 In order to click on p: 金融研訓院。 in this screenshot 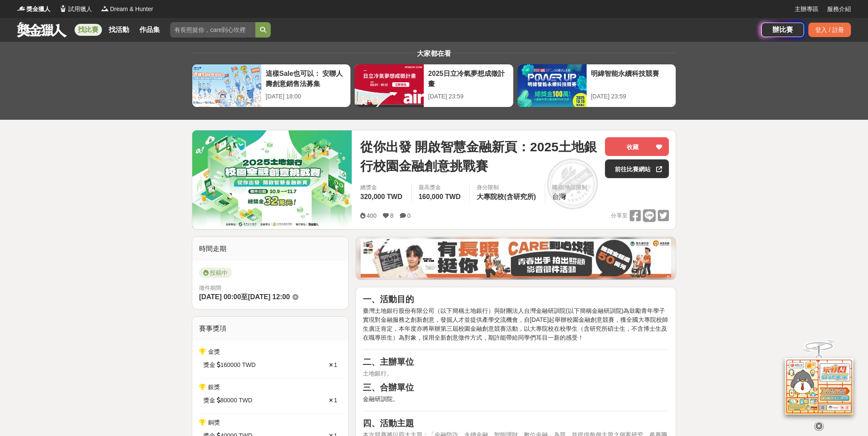, I will do `click(516, 399)`.